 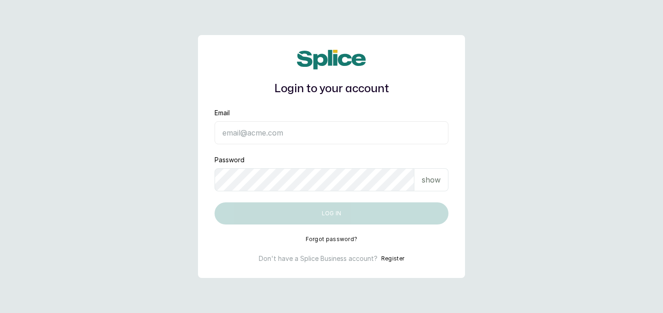 I want to click on h1: Login to your account, so click(x=332, y=89).